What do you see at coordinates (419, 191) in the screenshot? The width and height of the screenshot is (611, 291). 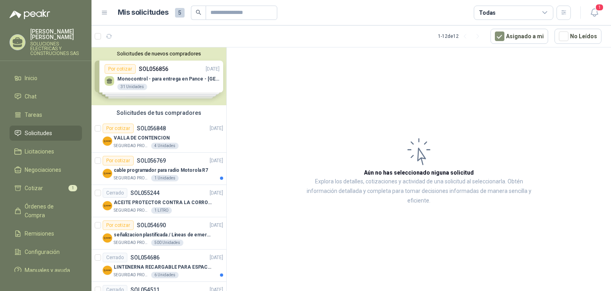 I see `p: Explora los detalles, cotizaciones y actividad de una solicitud al seleccionarla. Obtén informaci...` at bounding box center [419, 191].